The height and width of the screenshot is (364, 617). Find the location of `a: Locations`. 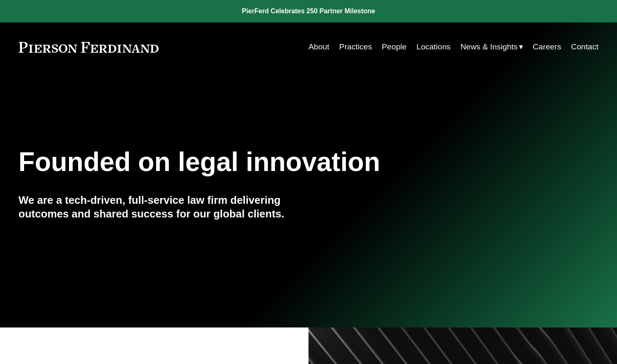

a: Locations is located at coordinates (434, 47).